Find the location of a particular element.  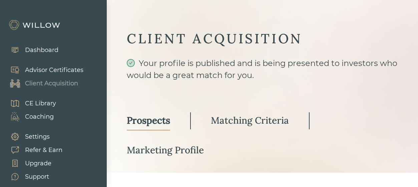

div: Matching Criteria is located at coordinates (250, 120).